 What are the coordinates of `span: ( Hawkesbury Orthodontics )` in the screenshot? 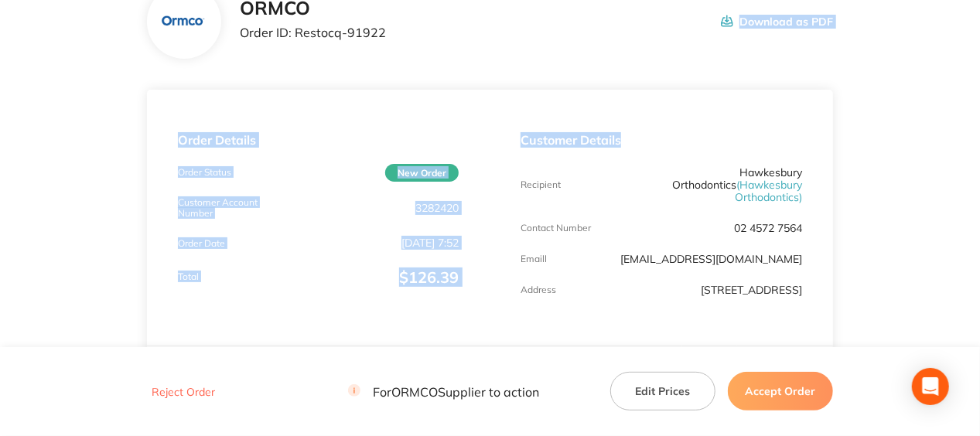 It's located at (767, 191).